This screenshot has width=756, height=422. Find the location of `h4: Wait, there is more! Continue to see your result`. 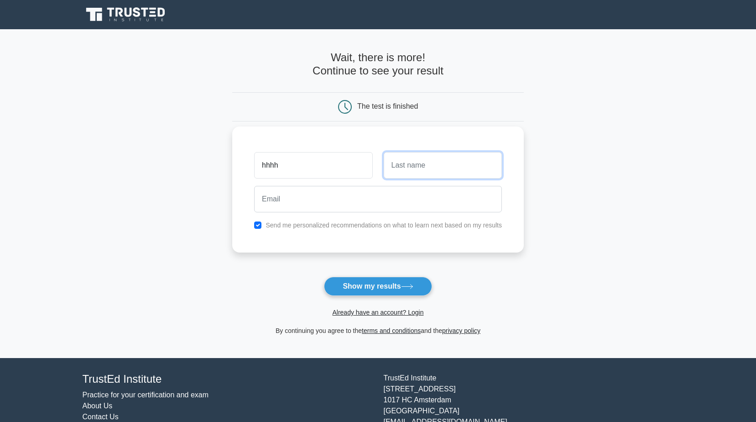

h4: Wait, there is more! Continue to see your result is located at coordinates (378, 64).